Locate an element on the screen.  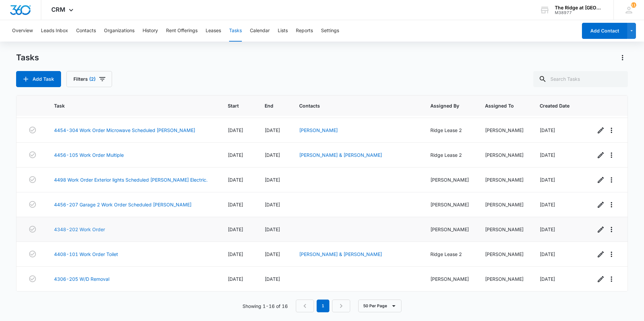
button: Filters(2) is located at coordinates (89, 79).